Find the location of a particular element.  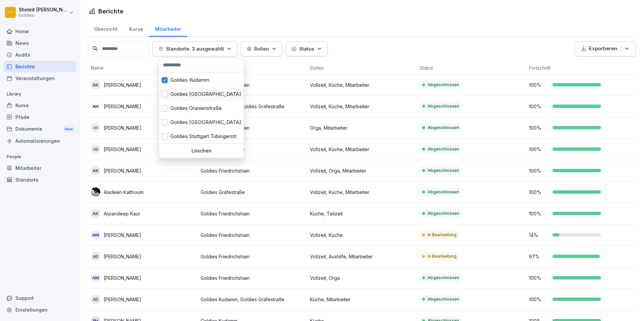

p: Exportieren is located at coordinates (603, 48).